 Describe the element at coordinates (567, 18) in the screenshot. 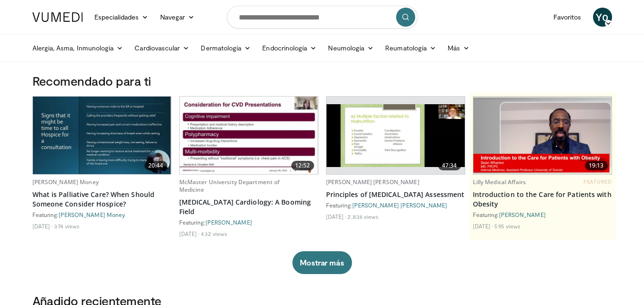

I see `a: Favoritos` at that location.